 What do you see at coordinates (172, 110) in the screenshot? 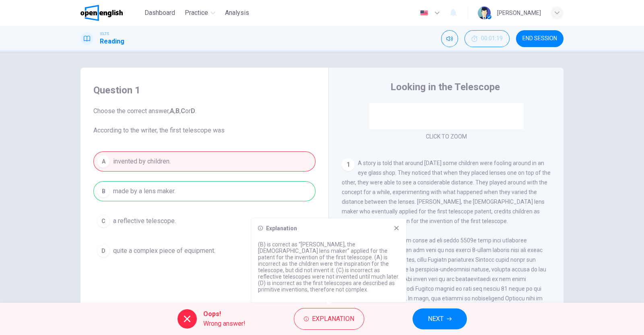
I see `b: A` at bounding box center [172, 110].